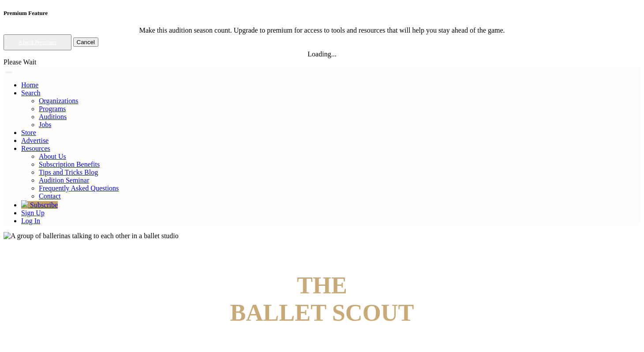 The height and width of the screenshot is (352, 644). I want to click on a: Tips and Tricks Blog, so click(68, 172).